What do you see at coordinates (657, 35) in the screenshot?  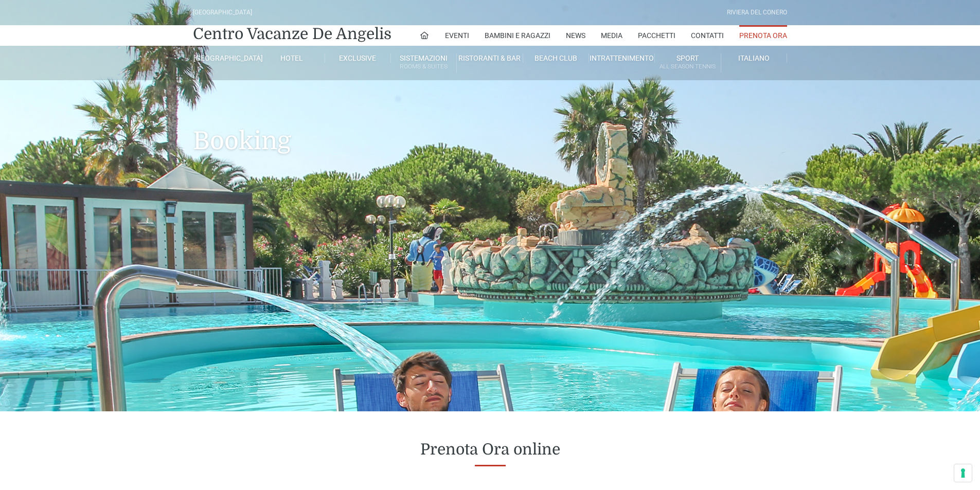 I see `a: Pacchetti` at bounding box center [657, 35].